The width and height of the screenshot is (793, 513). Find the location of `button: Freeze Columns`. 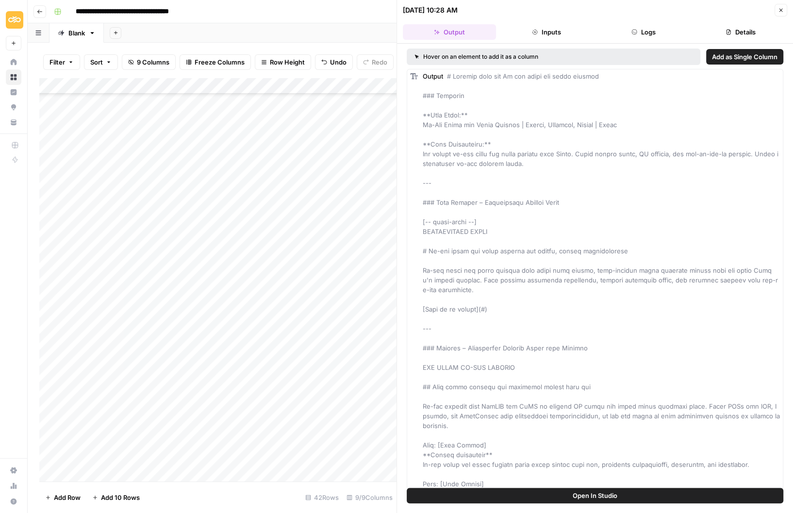

button: Freeze Columns is located at coordinates (215, 62).